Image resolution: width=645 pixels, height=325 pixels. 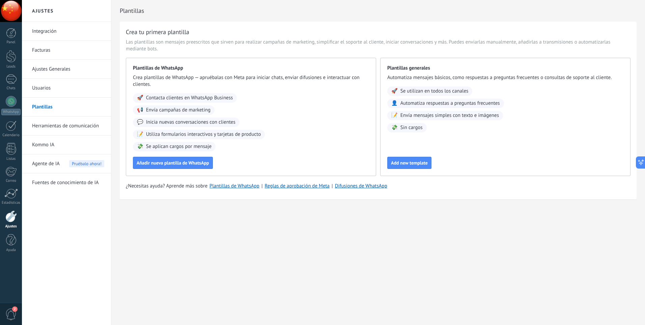 What do you see at coordinates (66, 182) in the screenshot?
I see `li: Fuentes de conocimiento de IA` at bounding box center [66, 182].